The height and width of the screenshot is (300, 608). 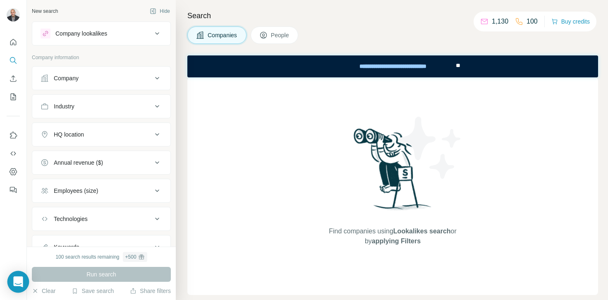 I want to click on div: Watch our October Product update, so click(x=205, y=11).